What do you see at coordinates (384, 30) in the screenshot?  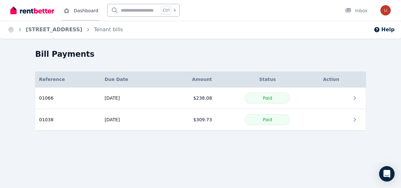 I see `button: Help` at bounding box center [384, 30].